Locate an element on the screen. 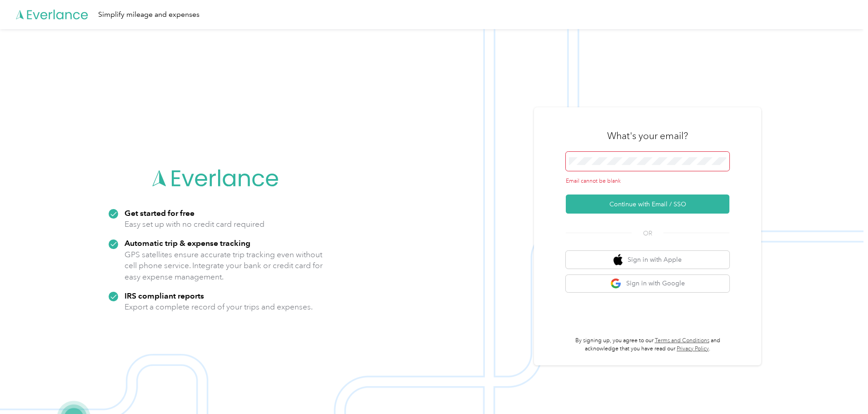  p: GPS satellites ensure accurate trip tracking even without cell phone service. Integrate your bank... is located at coordinates (224, 266).